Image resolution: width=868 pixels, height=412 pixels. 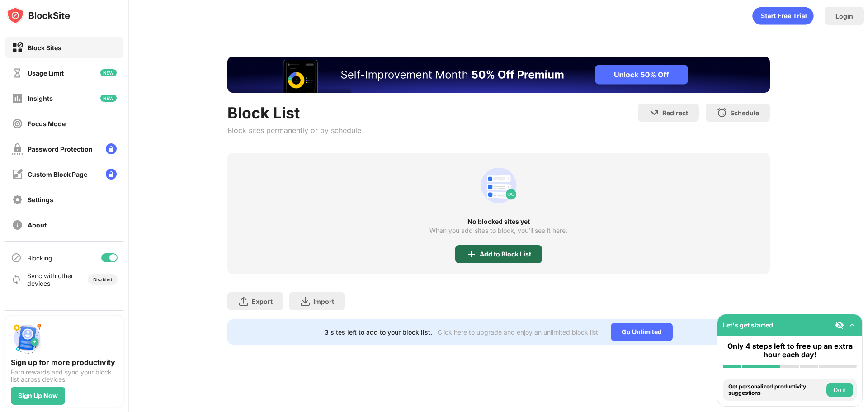 What do you see at coordinates (294, 112) in the screenshot?
I see `div: Block List` at bounding box center [294, 112].